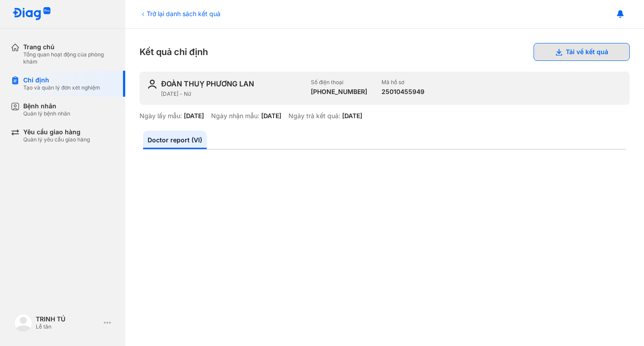 This screenshot has height=346, width=644. Describe the element at coordinates (56, 140) in the screenshot. I see `div: Quản lý yêu cầu giao hàng` at that location.